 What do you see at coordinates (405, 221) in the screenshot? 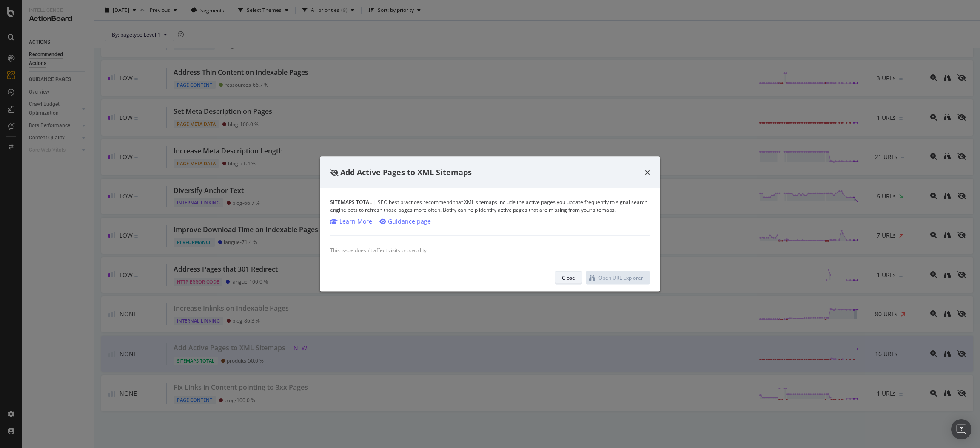
I see `a: Guidance page` at bounding box center [405, 221].